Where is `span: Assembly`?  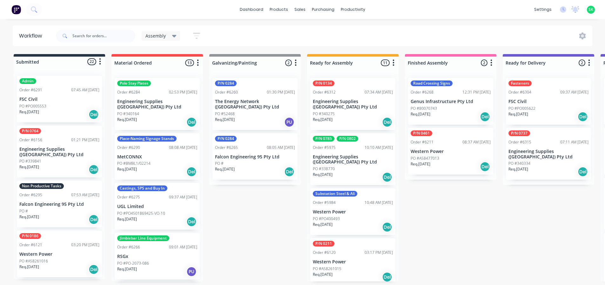
span: Assembly is located at coordinates (156, 36).